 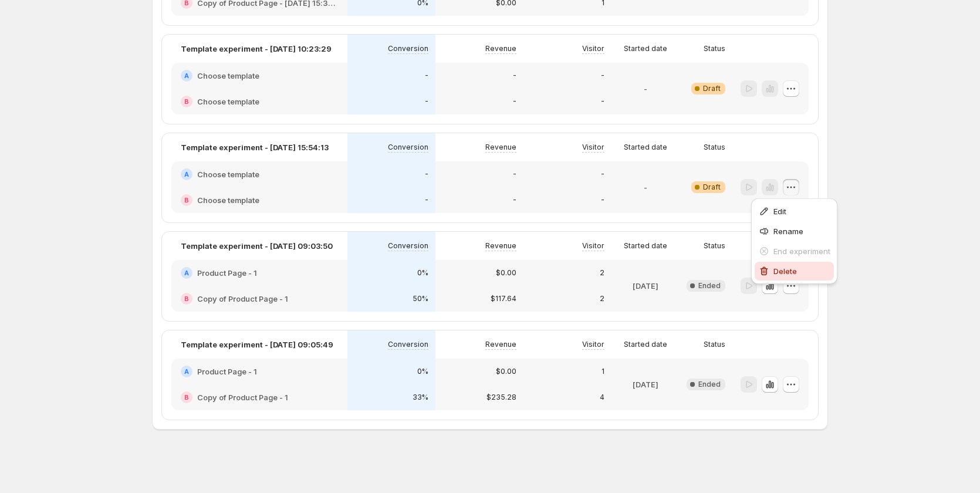 I want to click on p: $235.28, so click(x=501, y=398).